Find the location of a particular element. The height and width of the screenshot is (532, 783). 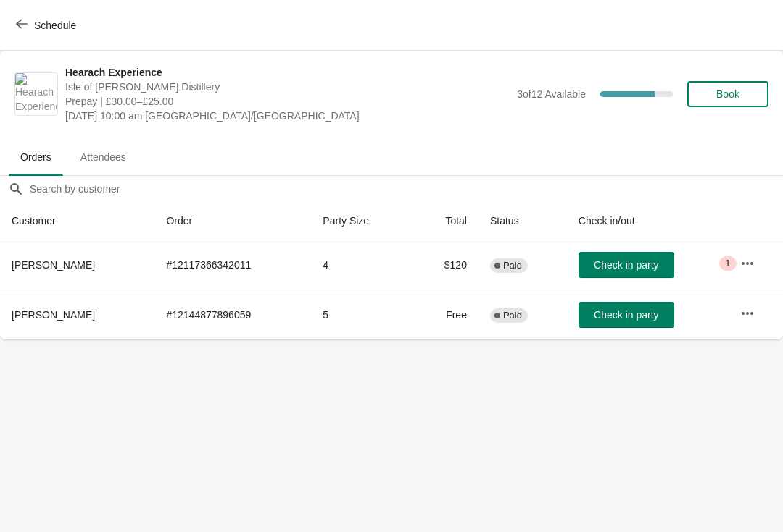

span: Orders is located at coordinates (36, 157).